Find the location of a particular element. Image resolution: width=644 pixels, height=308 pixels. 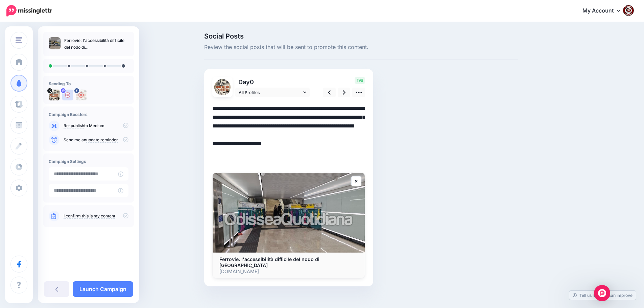

a: I confirm this is my content is located at coordinates (89, 216).